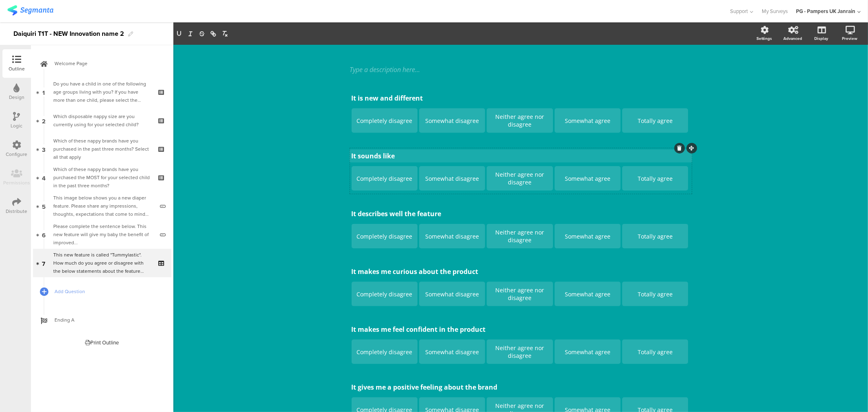 The image size is (868, 412). What do you see at coordinates (739, 11) in the screenshot?
I see `span: Support` at bounding box center [739, 11].